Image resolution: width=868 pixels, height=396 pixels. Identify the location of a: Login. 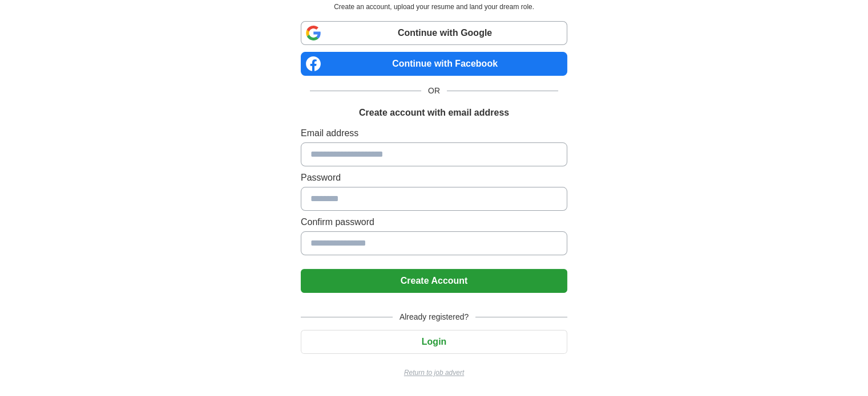
(434, 342).